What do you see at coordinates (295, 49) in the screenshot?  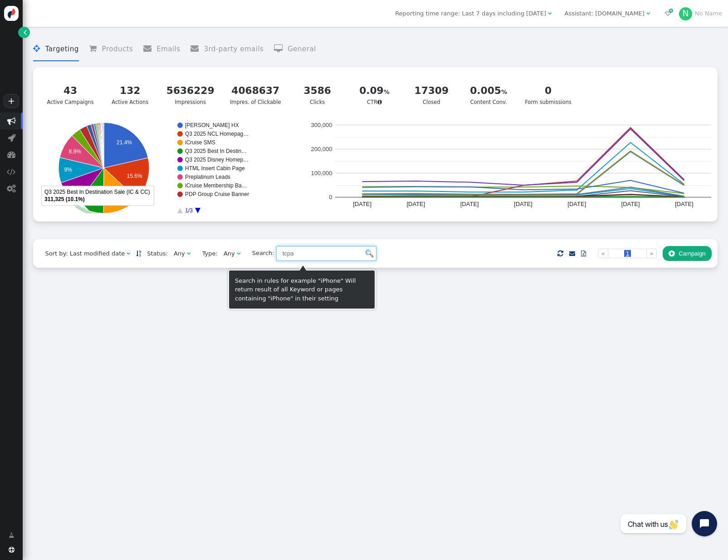 I see `li: General` at bounding box center [295, 49].